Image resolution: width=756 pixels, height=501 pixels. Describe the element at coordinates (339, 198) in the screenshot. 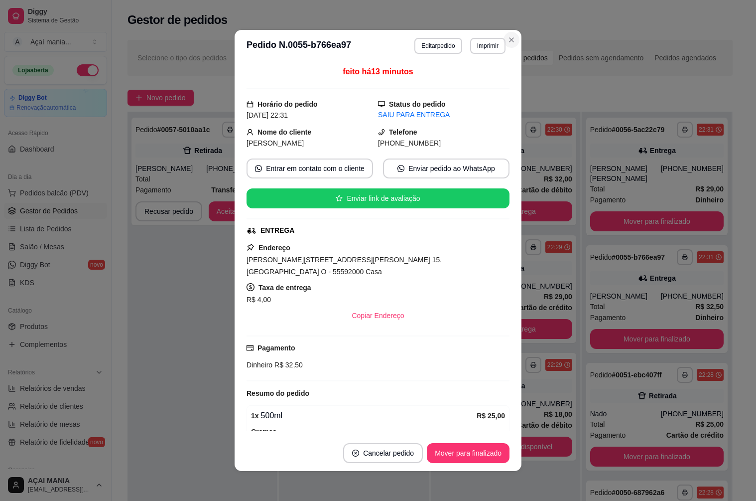

I see `span: star` at that location.